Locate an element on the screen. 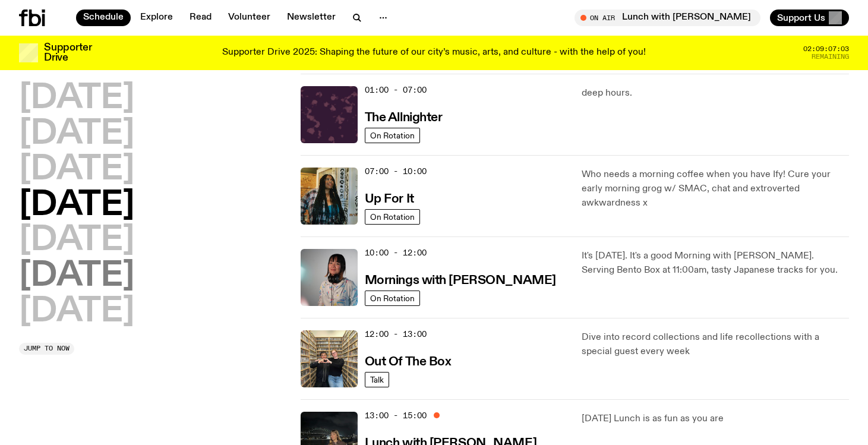 Image resolution: width=868 pixels, height=445 pixels. a: The Allnighter is located at coordinates (403, 116).